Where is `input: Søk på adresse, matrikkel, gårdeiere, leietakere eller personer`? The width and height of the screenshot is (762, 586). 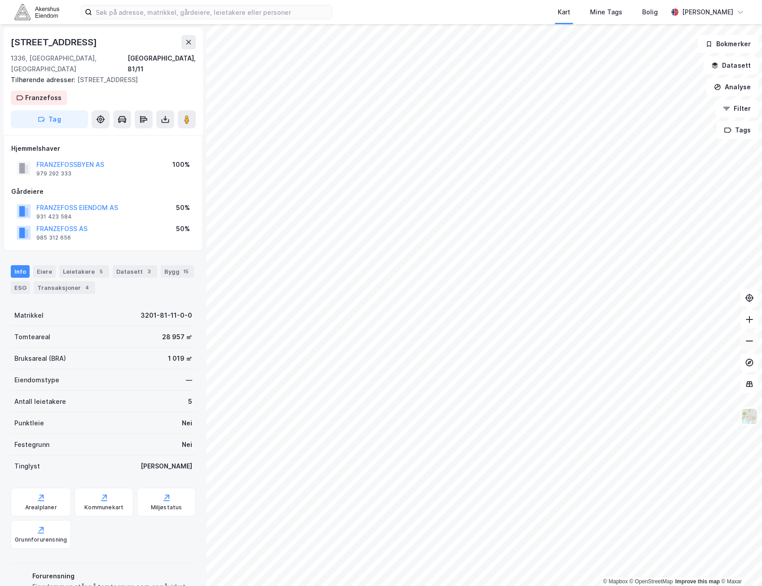
input: Søk på adresse, matrikkel, gårdeiere, leietakere eller personer is located at coordinates (212, 12).